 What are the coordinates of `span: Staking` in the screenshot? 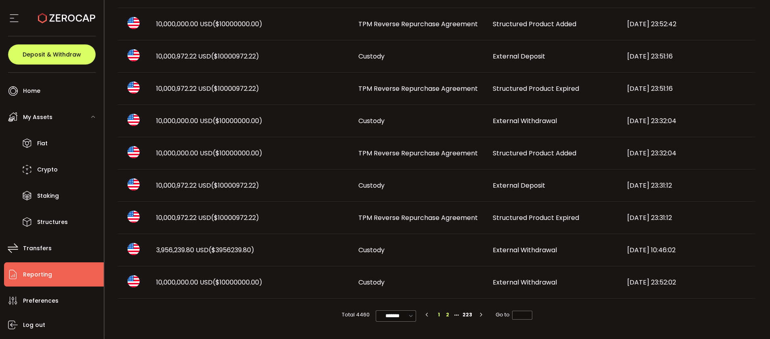 It's located at (48, 196).